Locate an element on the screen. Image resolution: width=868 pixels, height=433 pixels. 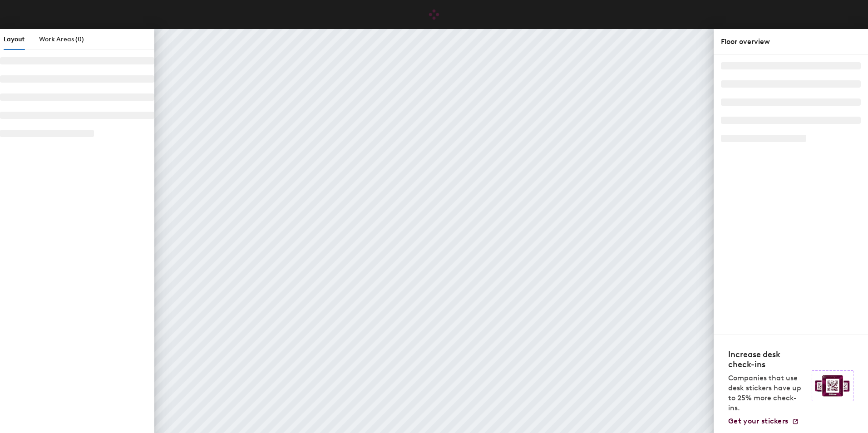
img: Sticker logo is located at coordinates (832, 386).